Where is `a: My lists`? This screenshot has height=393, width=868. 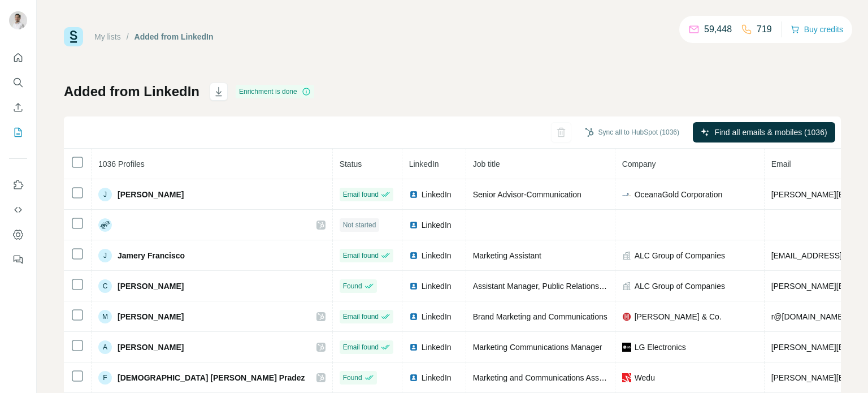
a: My lists is located at coordinates (108, 37).